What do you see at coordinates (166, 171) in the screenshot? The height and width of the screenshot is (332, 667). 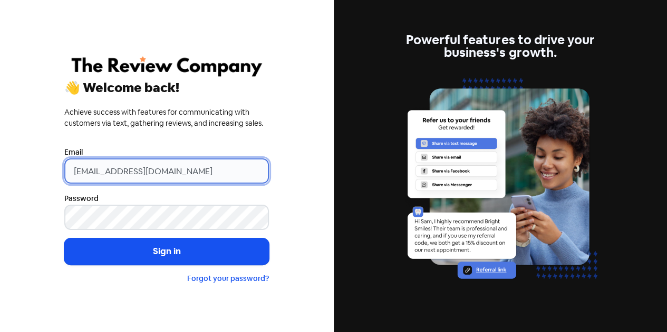 I see `input: Enter your email address...` at bounding box center [166, 171].